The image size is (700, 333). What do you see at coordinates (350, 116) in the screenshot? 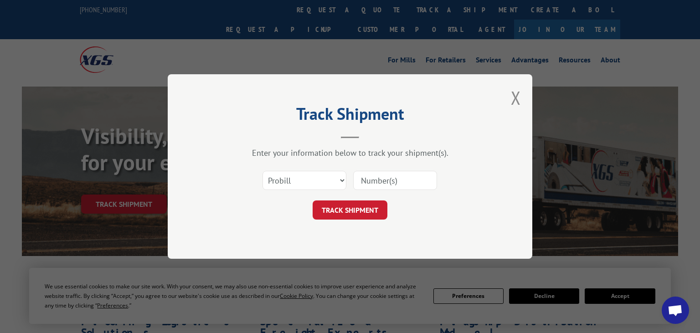
I see `h2: Track Shipment` at bounding box center [350, 116].